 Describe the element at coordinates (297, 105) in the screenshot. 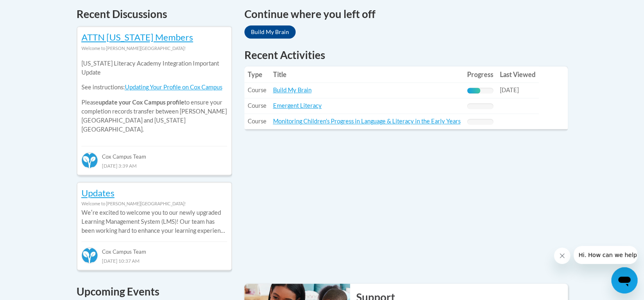

I see `a: Emergent Literacy` at that location.